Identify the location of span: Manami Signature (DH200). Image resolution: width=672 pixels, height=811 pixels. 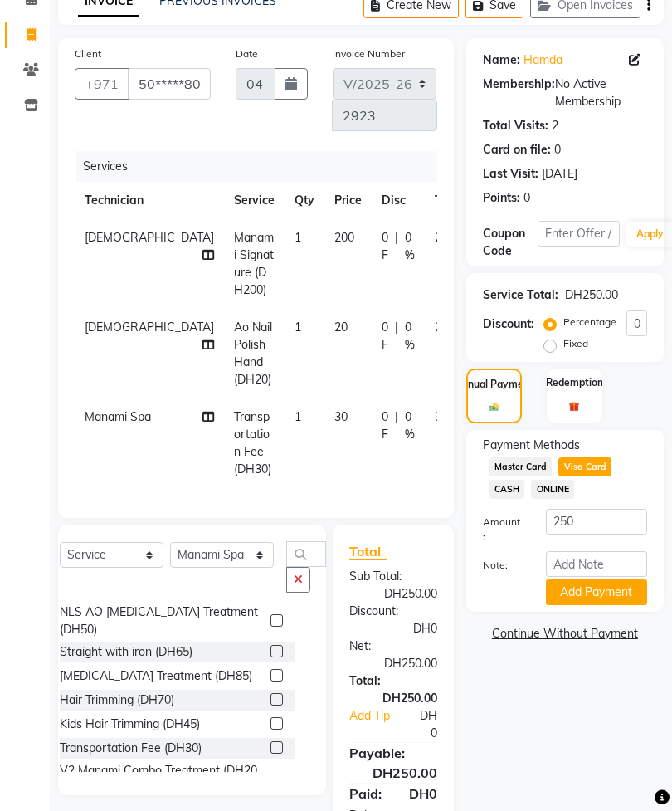
(254, 263).